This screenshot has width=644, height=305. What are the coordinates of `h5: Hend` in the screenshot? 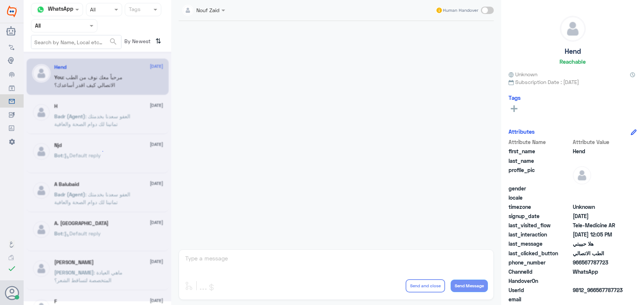 It's located at (573, 51).